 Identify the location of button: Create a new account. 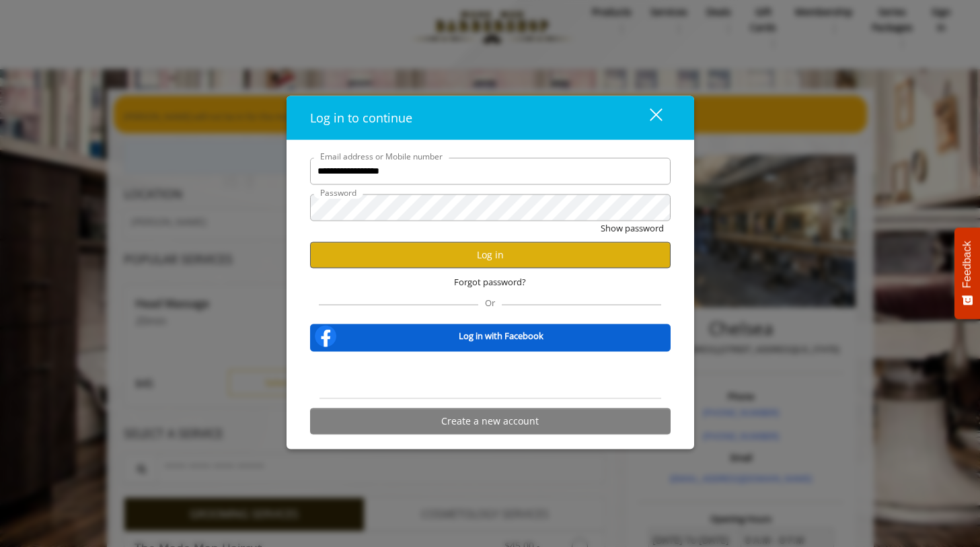
(491, 420).